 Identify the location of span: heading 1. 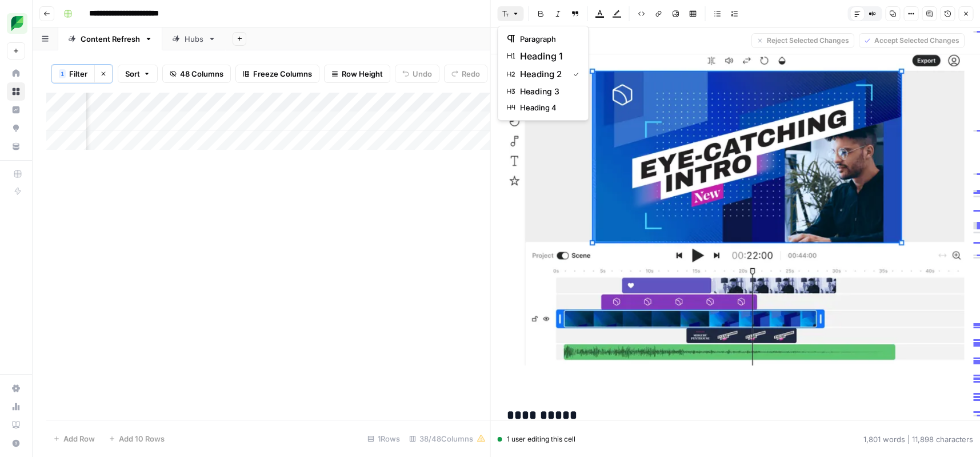
(547, 56).